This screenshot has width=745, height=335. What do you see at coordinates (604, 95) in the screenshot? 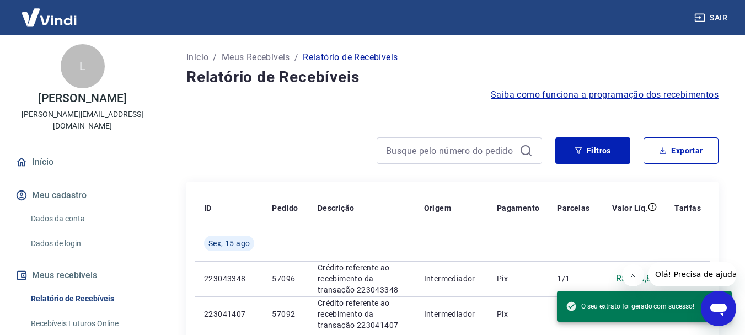
I see `span: Saiba como funciona a programação dos recebimentos` at bounding box center [604, 95].